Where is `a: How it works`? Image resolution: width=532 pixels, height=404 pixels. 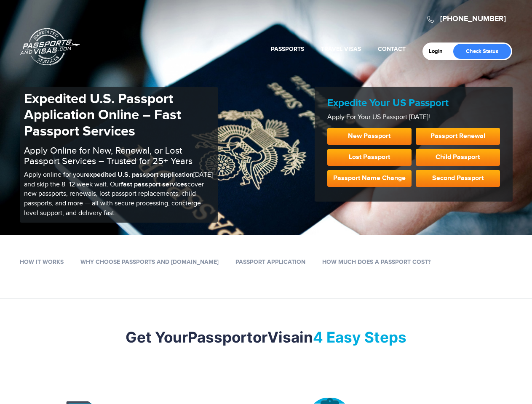 a: How it works is located at coordinates (42, 262).